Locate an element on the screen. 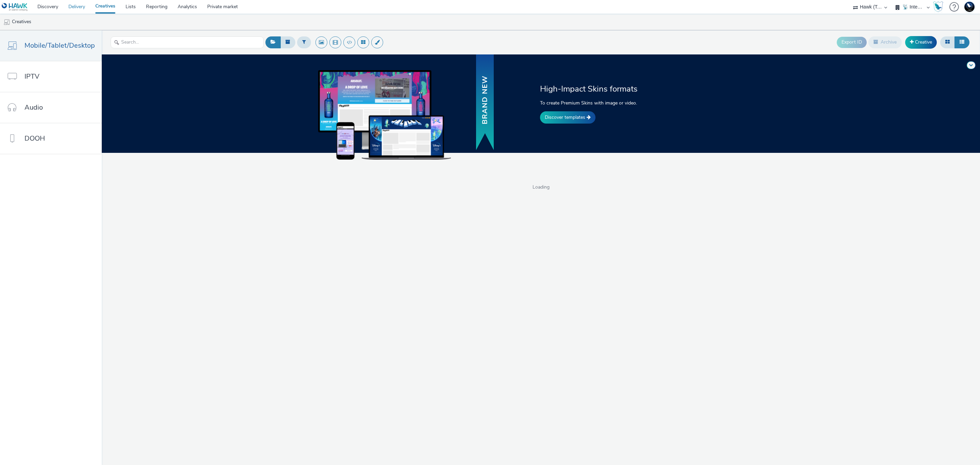 The width and height of the screenshot is (980, 465). img: undefined Logo is located at coordinates (15, 6).